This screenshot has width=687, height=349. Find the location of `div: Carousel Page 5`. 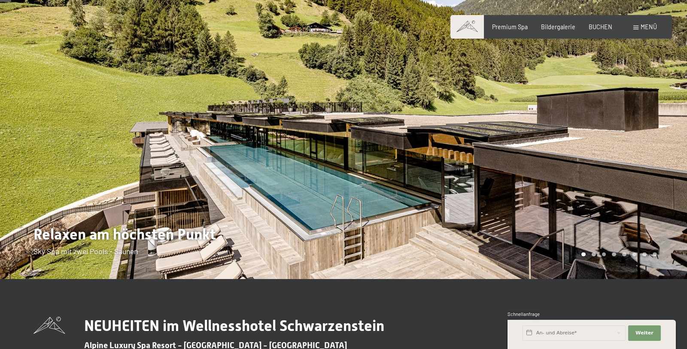

div: Carousel Page 5 is located at coordinates (624, 255).